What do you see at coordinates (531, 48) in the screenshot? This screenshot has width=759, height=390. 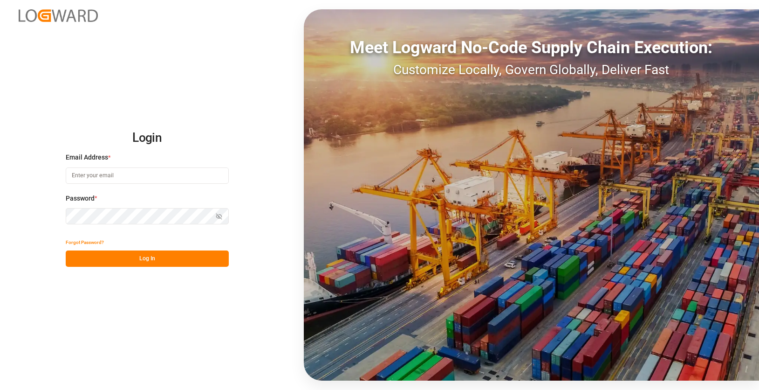 I see `div: Meet Logward No-Code Supply Chain Execution:` at bounding box center [531, 48].